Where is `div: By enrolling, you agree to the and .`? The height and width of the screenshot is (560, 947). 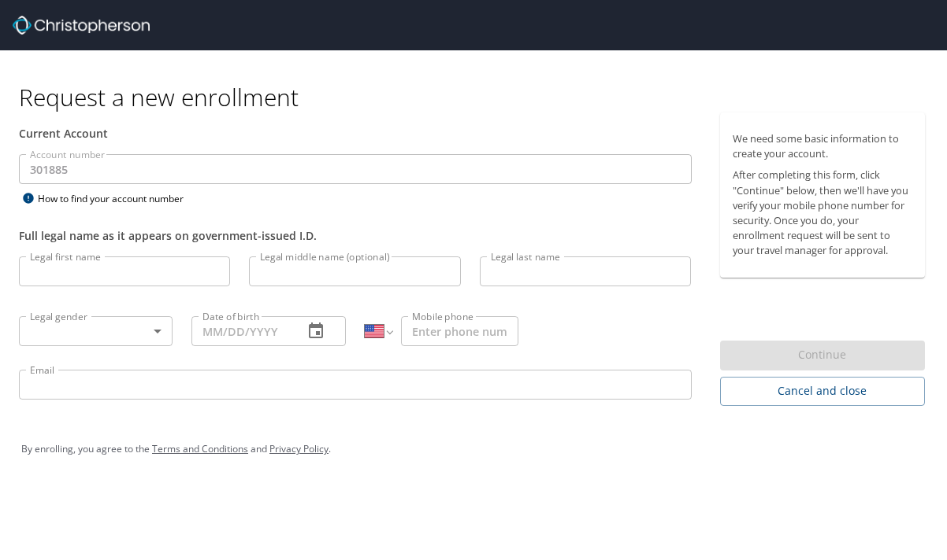
div: By enrolling, you agree to the and . is located at coordinates (474, 449).